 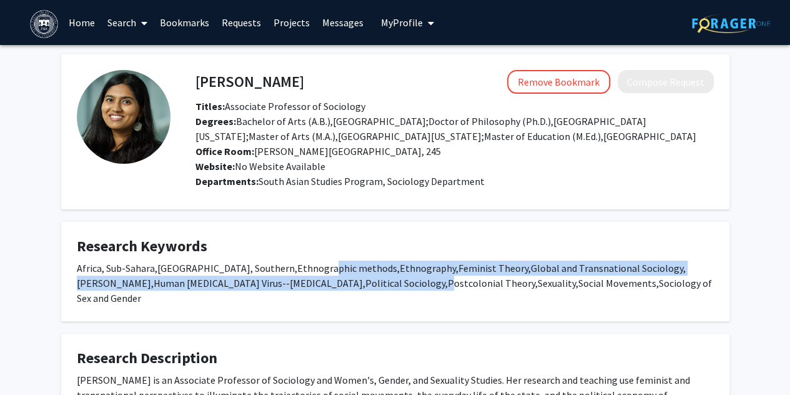 What do you see at coordinates (395, 358) in the screenshot?
I see `h4: Research Description` at bounding box center [395, 358].